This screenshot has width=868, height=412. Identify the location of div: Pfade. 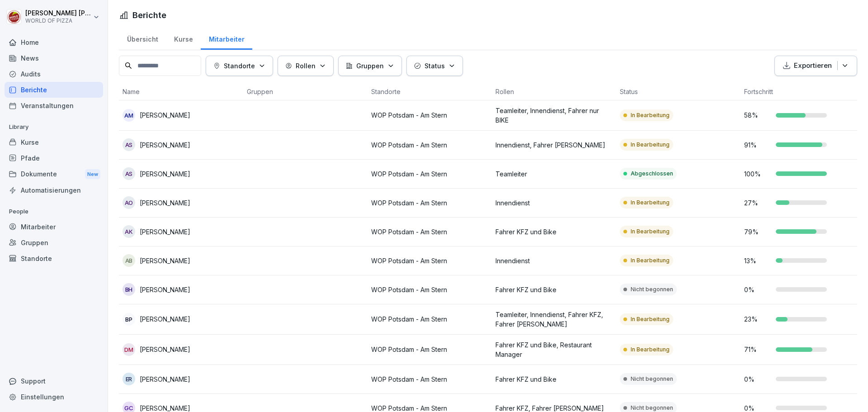
(54, 158).